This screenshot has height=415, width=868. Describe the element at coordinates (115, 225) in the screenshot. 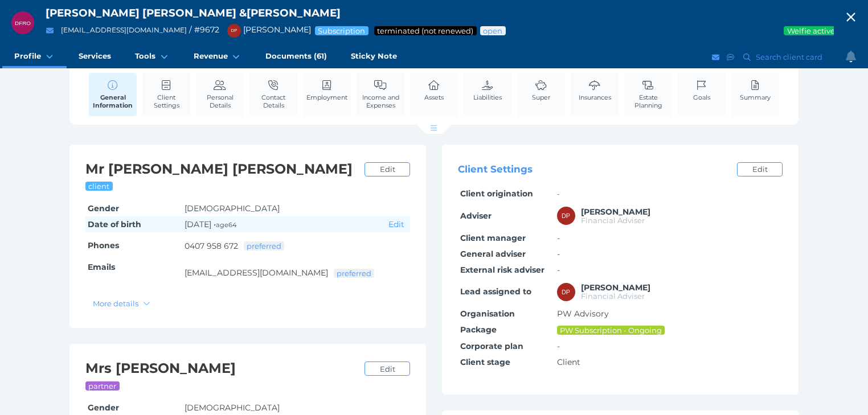

I see `span: Date of birth` at that location.